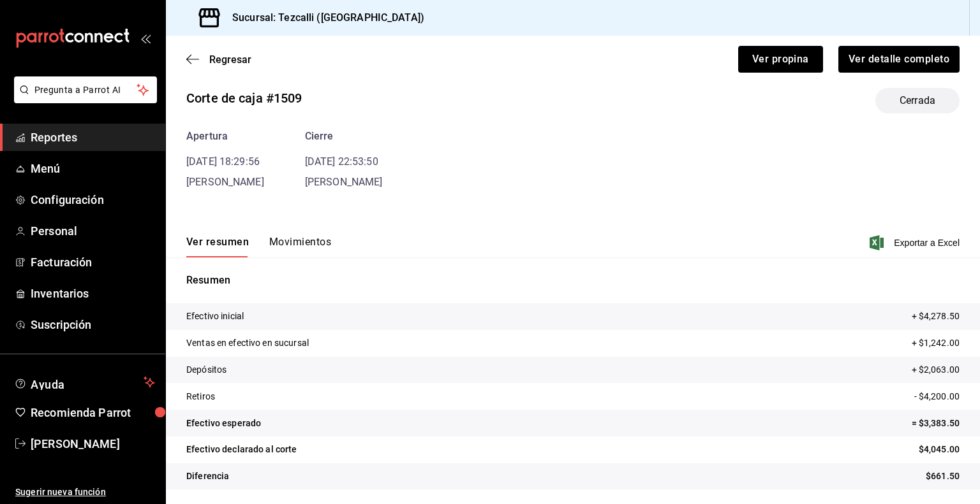  I want to click on p: Diferencia, so click(207, 476).